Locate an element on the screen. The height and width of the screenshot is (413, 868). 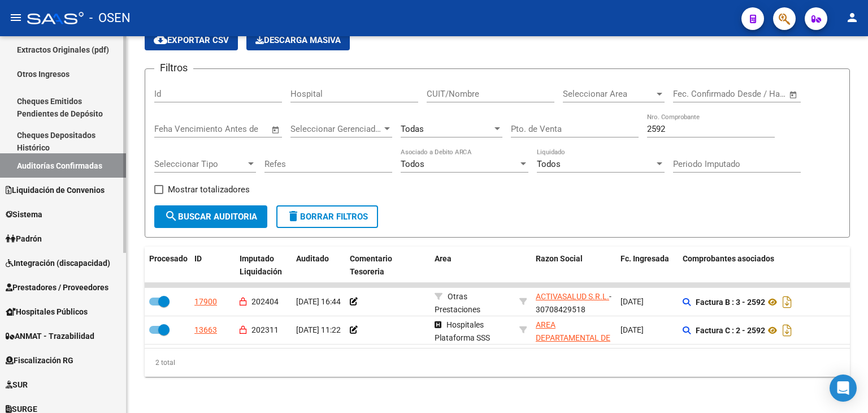
span: Sistema is located at coordinates (24, 215).